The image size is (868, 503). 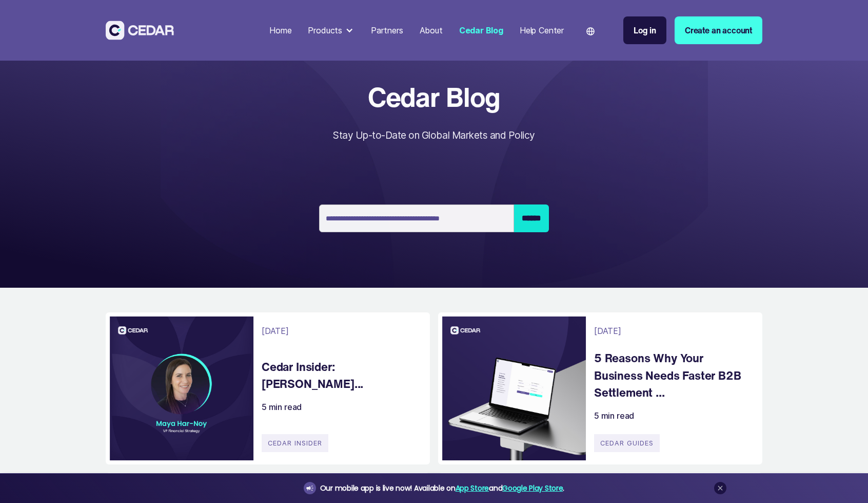 What do you see at coordinates (434, 96) in the screenshot?
I see `span: Cedar Blog` at bounding box center [434, 96].